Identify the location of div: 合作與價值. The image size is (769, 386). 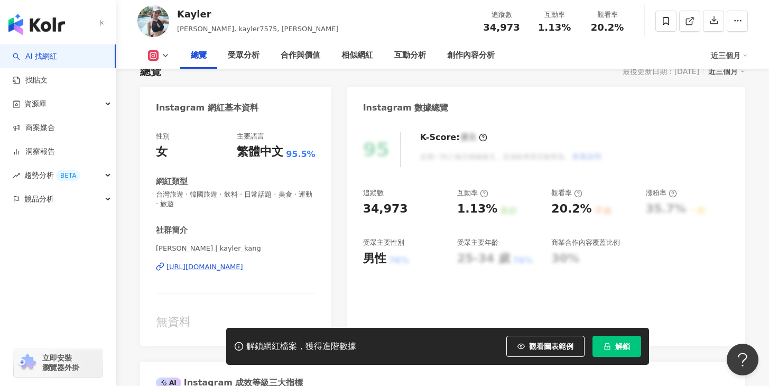
(300, 56).